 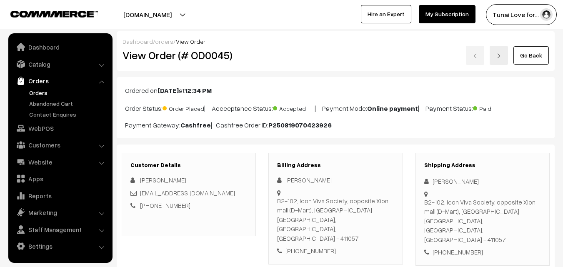 What do you see at coordinates (546, 15) in the screenshot?
I see `img: user` at bounding box center [546, 15].